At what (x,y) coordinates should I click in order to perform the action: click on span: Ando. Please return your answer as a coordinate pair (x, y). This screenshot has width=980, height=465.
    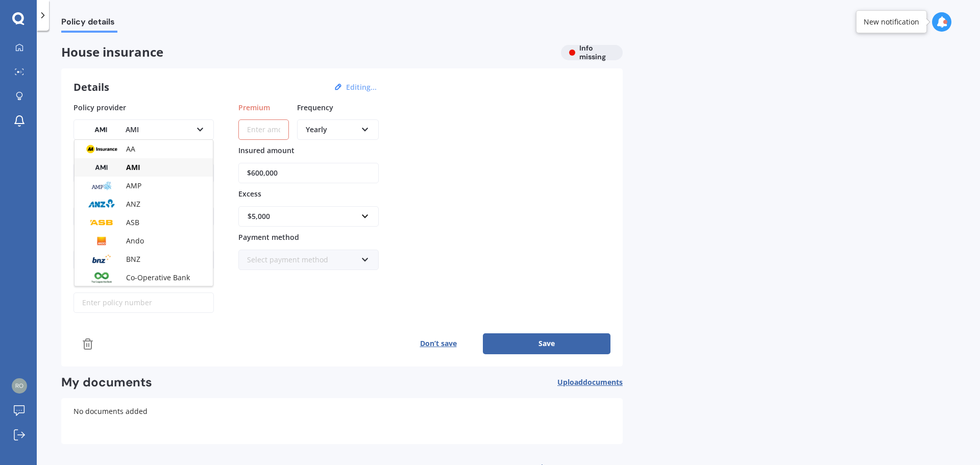
    Looking at the image, I should click on (135, 241).